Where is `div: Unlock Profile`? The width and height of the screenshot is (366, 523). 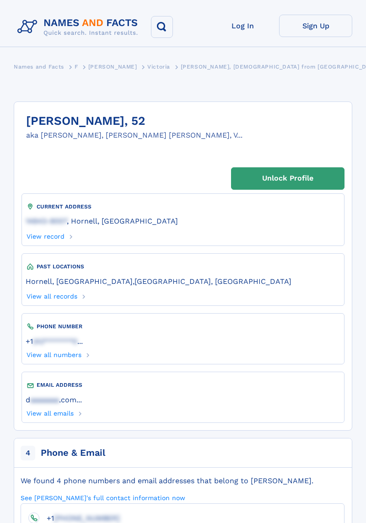 div: Unlock Profile is located at coordinates (288, 178).